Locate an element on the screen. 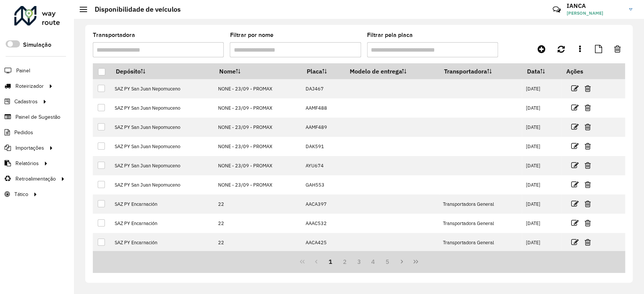 The width and height of the screenshot is (644, 294). button: 5 is located at coordinates (387, 262).